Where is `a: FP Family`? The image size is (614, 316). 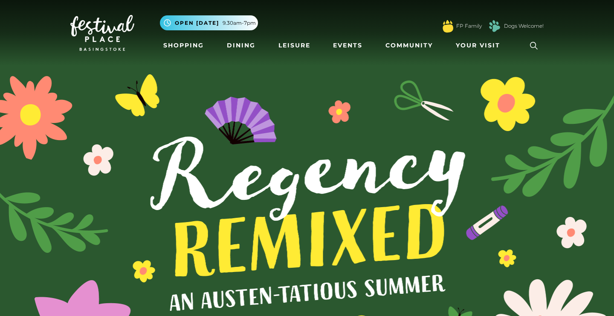 a: FP Family is located at coordinates (469, 26).